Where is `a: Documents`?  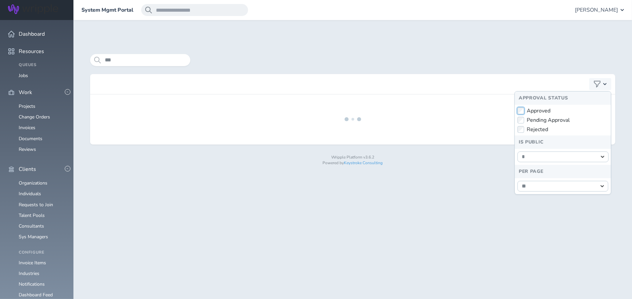 a: Documents is located at coordinates (30, 139).